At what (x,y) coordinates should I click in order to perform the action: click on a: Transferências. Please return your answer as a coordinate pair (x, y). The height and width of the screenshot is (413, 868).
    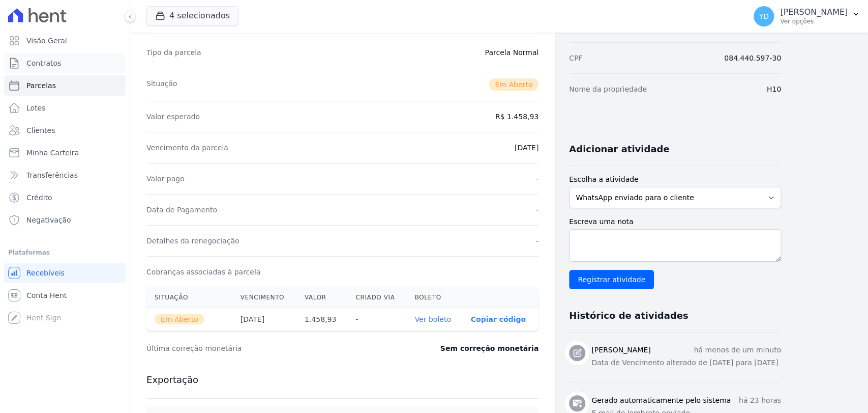
    Looking at the image, I should click on (65, 175).